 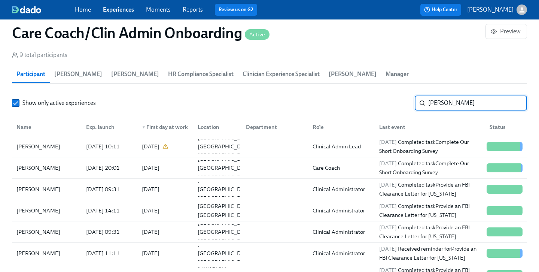 What do you see at coordinates (165, 146) in the screenshot?
I see `svg: This date applies to this experience only. It differs from the user's profile (2025/07/28).` at bounding box center [165, 146].